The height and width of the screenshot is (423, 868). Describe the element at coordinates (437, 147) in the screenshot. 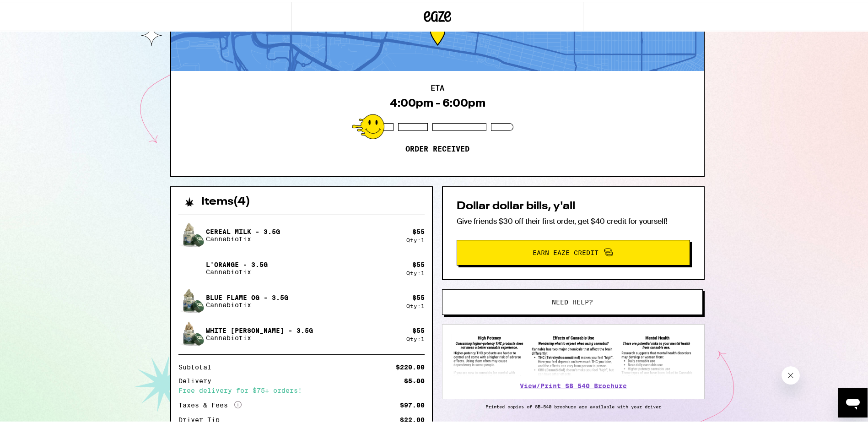

I see `p: Order received` at that location.